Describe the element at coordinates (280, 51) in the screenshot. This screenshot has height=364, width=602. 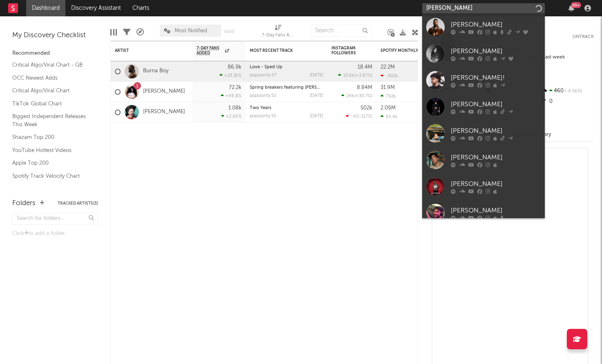
I see `div: Most Recent Track` at that location.